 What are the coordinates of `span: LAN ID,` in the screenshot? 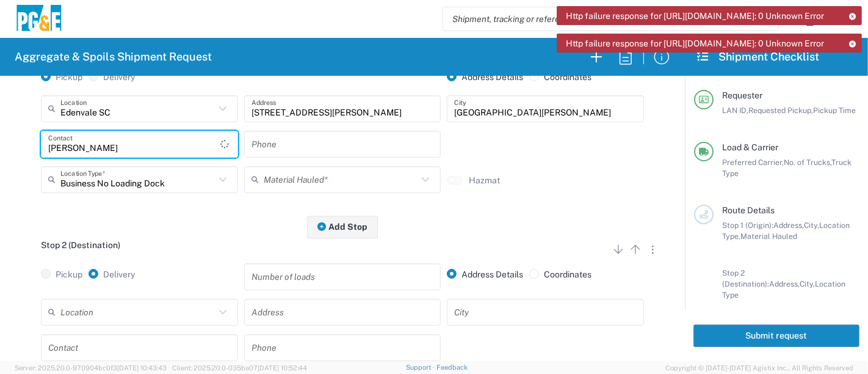 It's located at (734, 110).